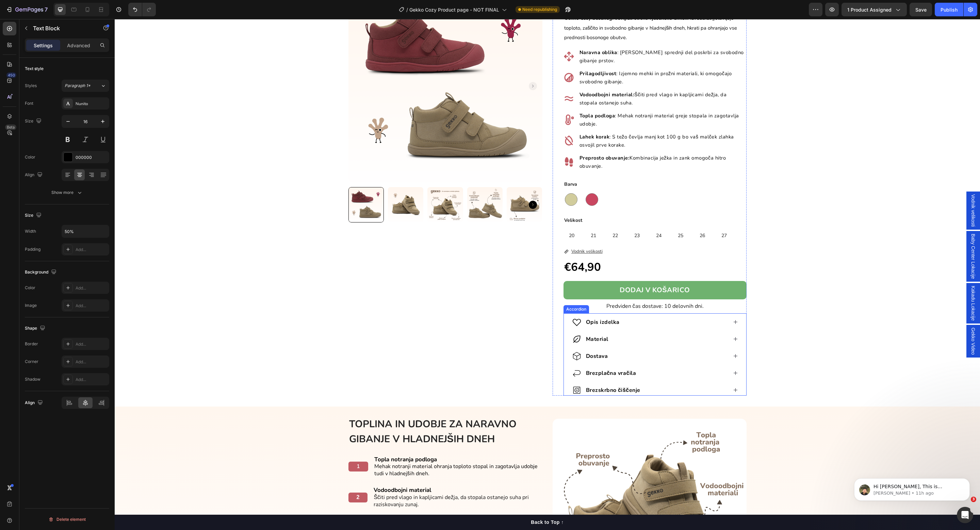 This screenshot has width=980, height=530. What do you see at coordinates (92, 157) in the screenshot?
I see `div: 000000` at bounding box center [92, 157].